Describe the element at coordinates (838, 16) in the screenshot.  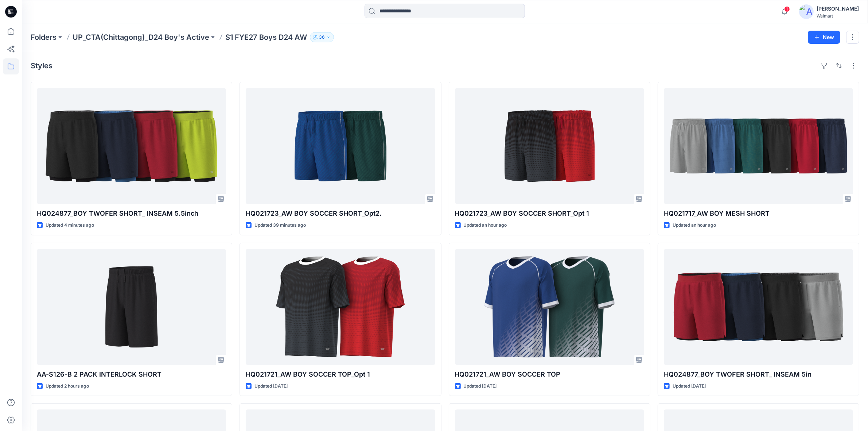
I see `div: Walmart` at that location.